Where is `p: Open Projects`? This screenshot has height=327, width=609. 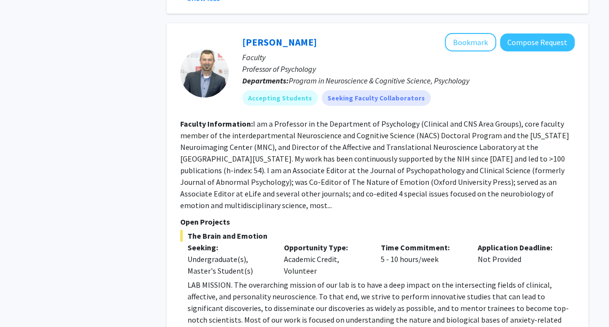
p: Open Projects is located at coordinates (378, 222).